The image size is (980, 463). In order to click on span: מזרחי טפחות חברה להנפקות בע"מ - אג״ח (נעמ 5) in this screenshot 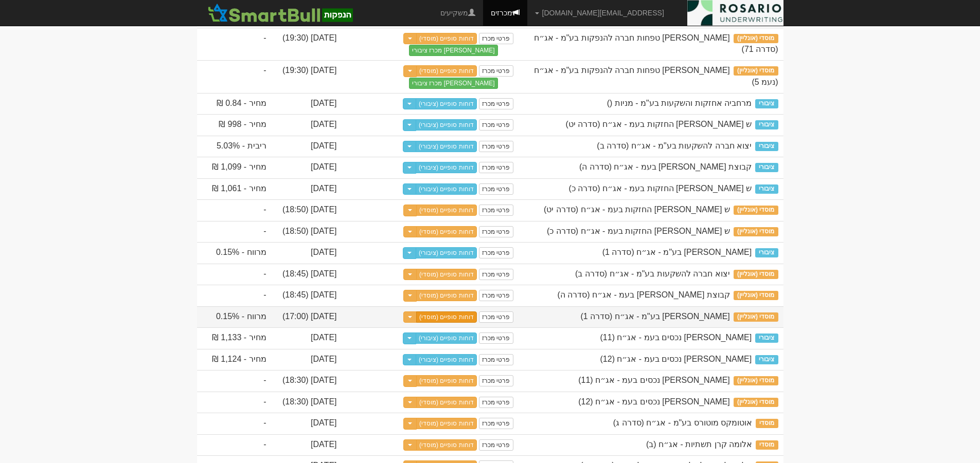, I will do `click(656, 76)`.